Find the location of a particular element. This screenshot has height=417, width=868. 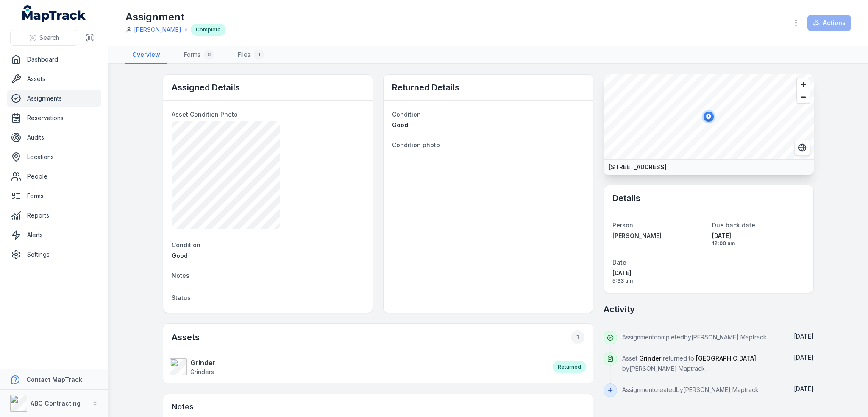

a: Forms is located at coordinates (54, 196).